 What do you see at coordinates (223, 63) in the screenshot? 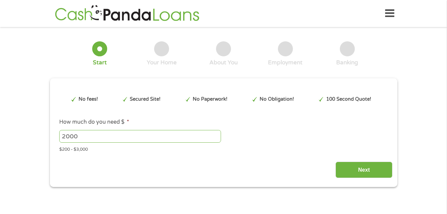
I see `div: About You` at bounding box center [223, 63].